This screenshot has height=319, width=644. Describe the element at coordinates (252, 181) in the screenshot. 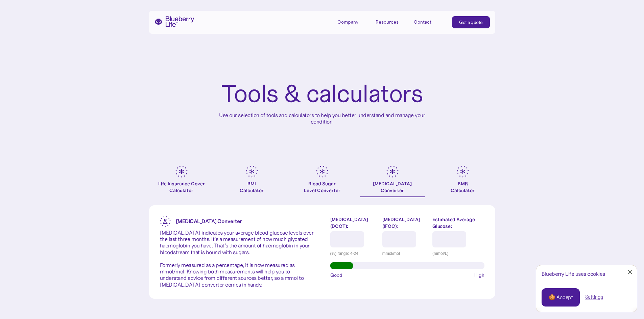

I see `a: BMICalculator` at that location.